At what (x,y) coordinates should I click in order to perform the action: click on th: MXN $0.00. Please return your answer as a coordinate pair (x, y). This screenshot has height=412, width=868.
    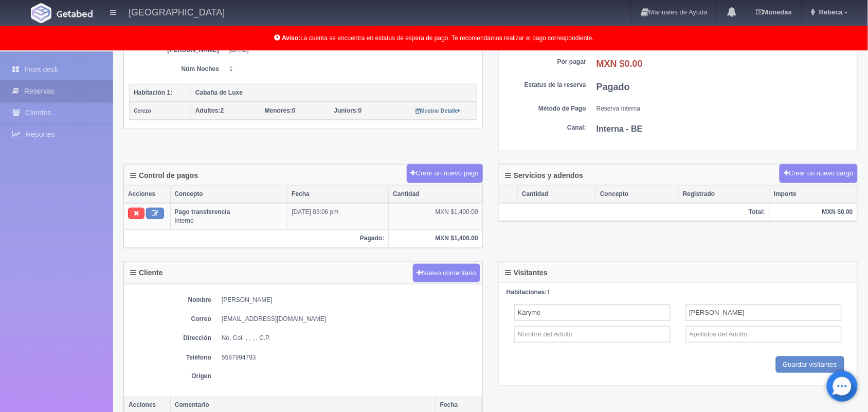
    Looking at the image, I should click on (814, 212).